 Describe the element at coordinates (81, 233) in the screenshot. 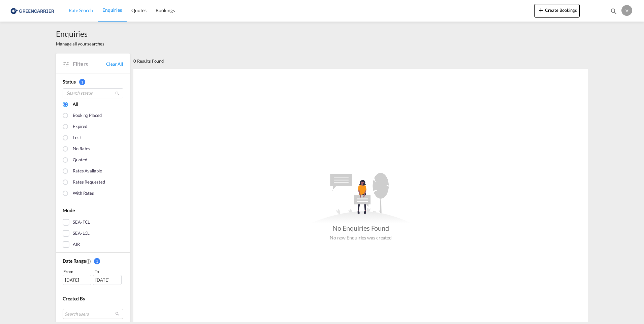

I see `div: SEA-LCL` at that location.